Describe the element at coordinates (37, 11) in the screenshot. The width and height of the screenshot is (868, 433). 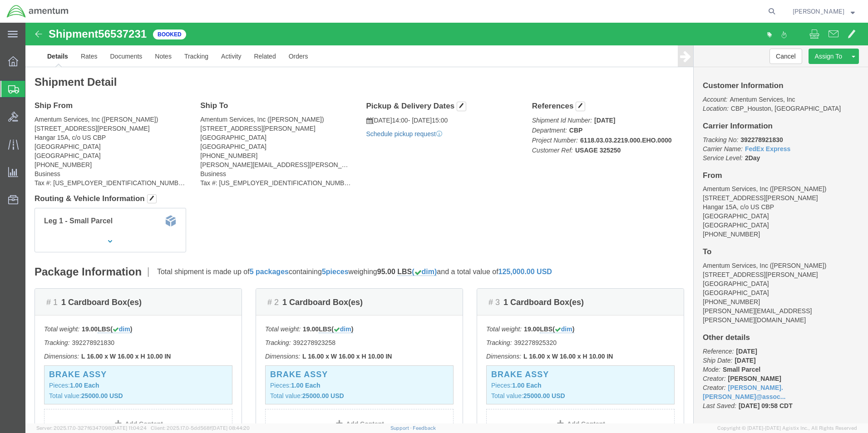
I see `img: logo` at that location.